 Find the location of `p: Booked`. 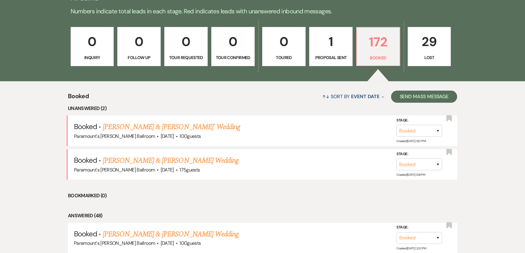

p: Booked is located at coordinates (378, 58).